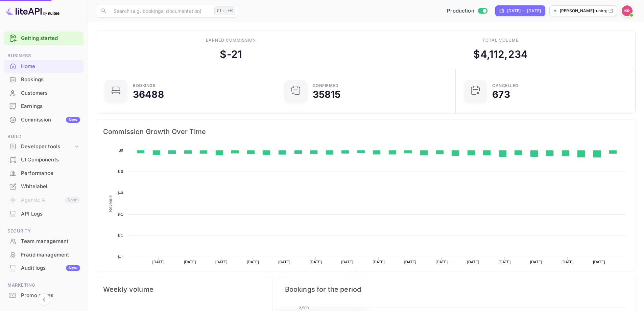 Image resolution: width=644 pixels, height=311 pixels. Describe the element at coordinates (50, 120) in the screenshot. I see `div: Commission` at that location.